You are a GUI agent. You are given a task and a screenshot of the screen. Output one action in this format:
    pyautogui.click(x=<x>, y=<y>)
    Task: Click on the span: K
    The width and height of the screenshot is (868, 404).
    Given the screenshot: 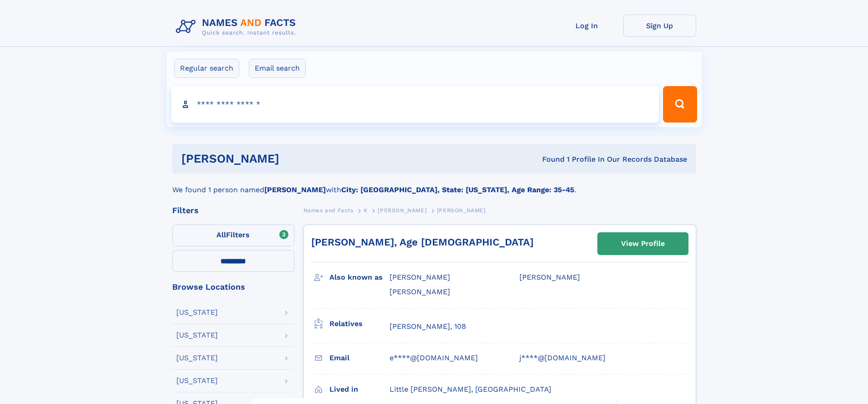 What is the action you would take?
    pyautogui.click(x=365, y=210)
    